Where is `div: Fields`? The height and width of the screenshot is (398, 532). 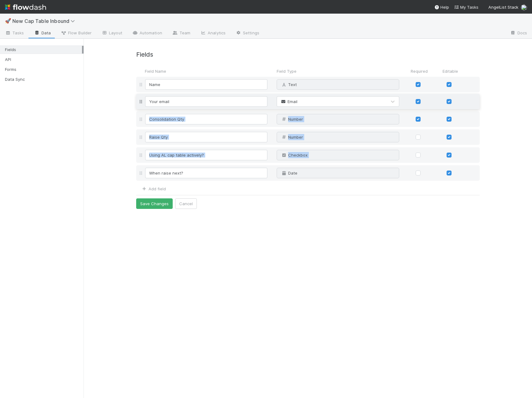 div: Fields is located at coordinates (43, 49).